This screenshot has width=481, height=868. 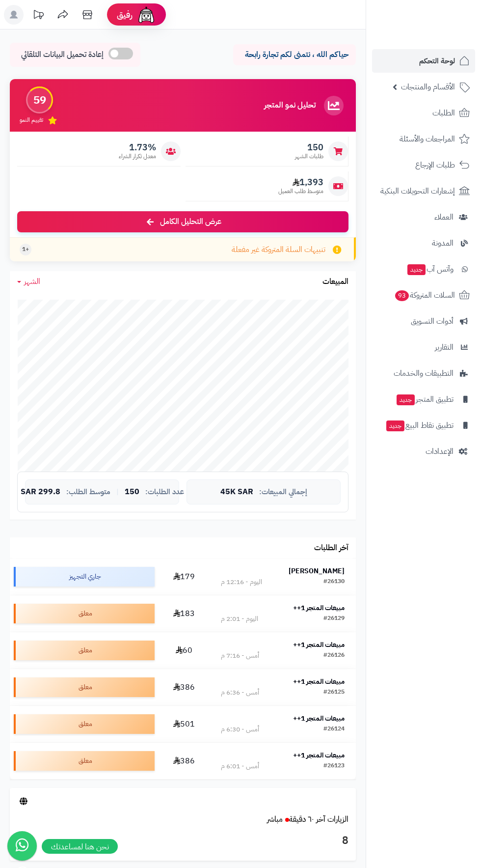 What do you see at coordinates (283, 491) in the screenshot?
I see `span: إجمالي المبيعات:` at bounding box center [283, 491].